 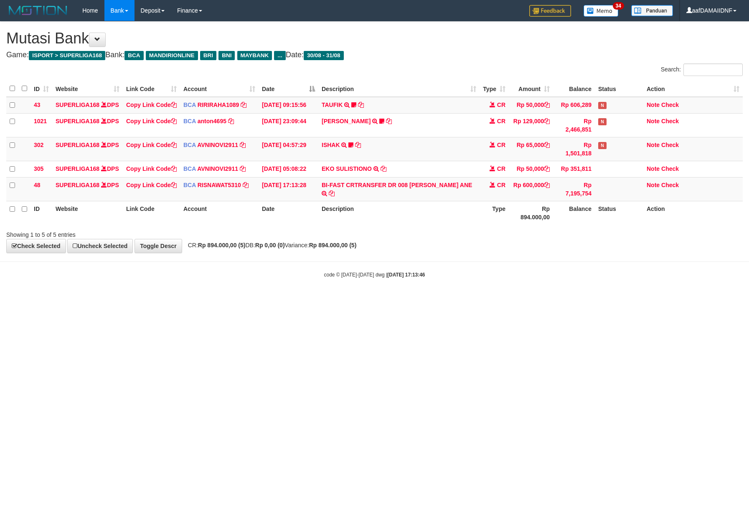 What do you see at coordinates (158, 246) in the screenshot?
I see `a: Toggle Descr` at bounding box center [158, 246].